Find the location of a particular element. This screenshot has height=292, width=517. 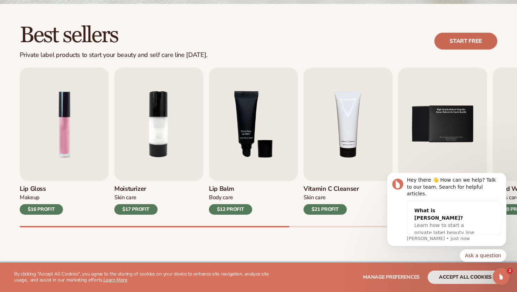

button: Quick reply: Ask a question is located at coordinates (107, 83).